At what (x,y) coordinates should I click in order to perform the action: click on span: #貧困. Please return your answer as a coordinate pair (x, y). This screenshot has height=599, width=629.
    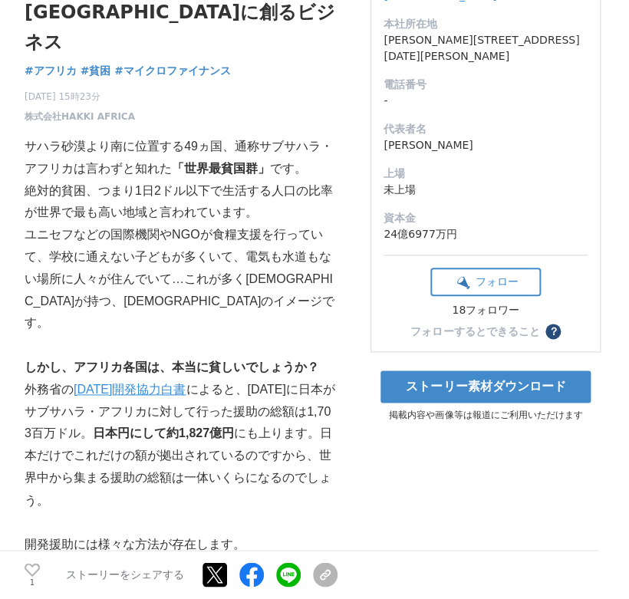
    Looking at the image, I should click on (96, 71).